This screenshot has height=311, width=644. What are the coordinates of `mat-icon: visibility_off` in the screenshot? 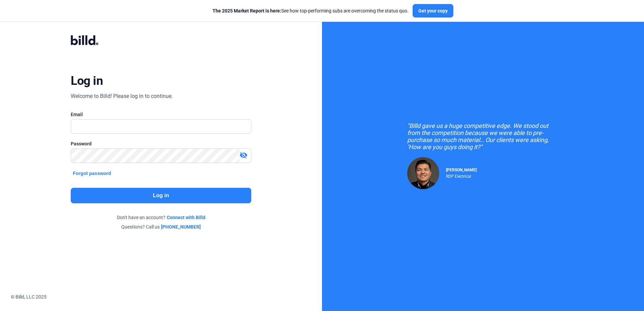 It's located at (243, 155).